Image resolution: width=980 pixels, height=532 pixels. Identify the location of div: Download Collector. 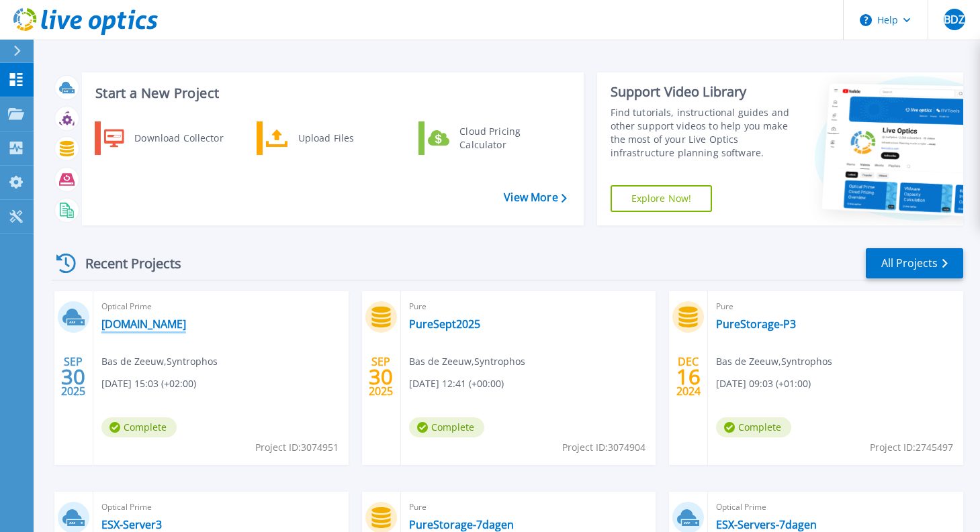
(178, 138).